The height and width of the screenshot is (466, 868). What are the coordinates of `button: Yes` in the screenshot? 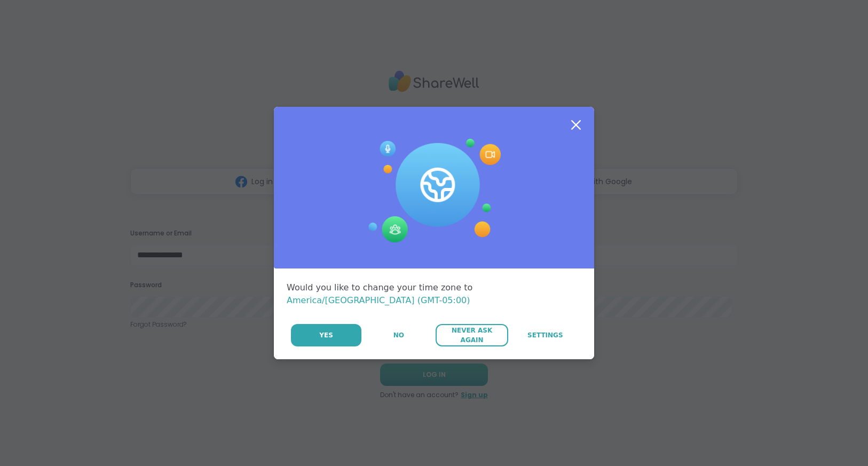 It's located at (326, 335).